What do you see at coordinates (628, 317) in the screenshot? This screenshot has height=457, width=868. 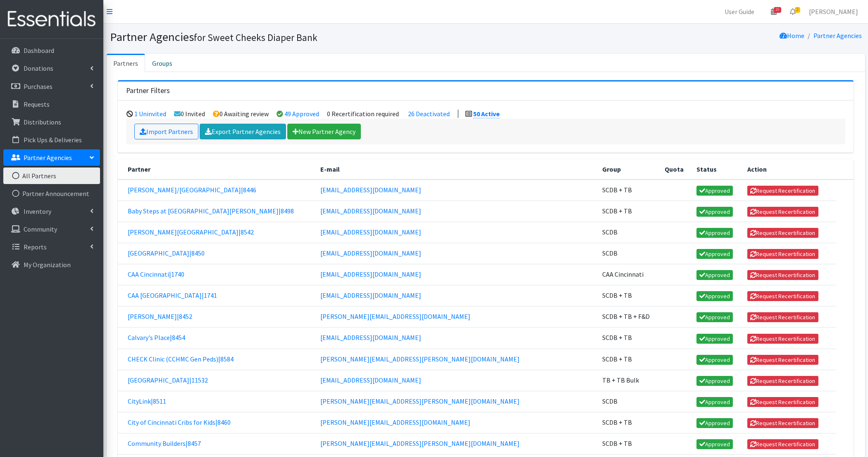 I see `td: SCDB + TB + F&D` at bounding box center [628, 317].